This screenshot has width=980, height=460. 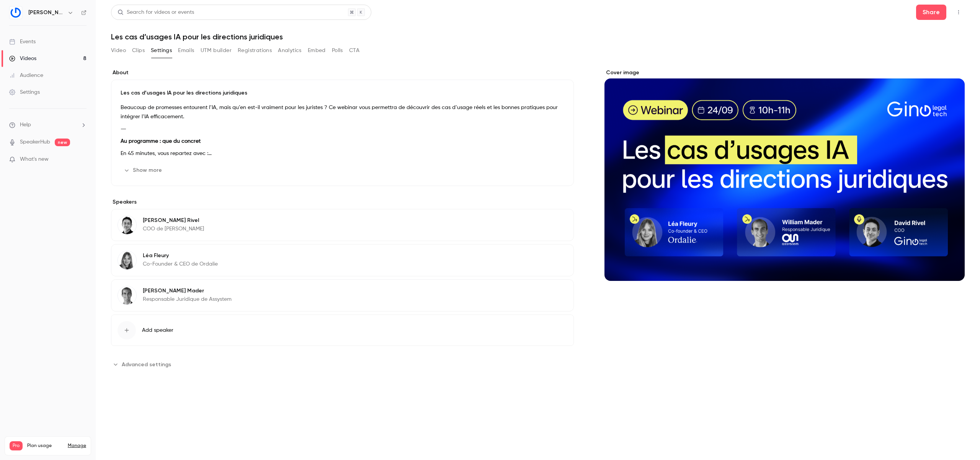 I want to click on button: Embed, so click(x=316, y=50).